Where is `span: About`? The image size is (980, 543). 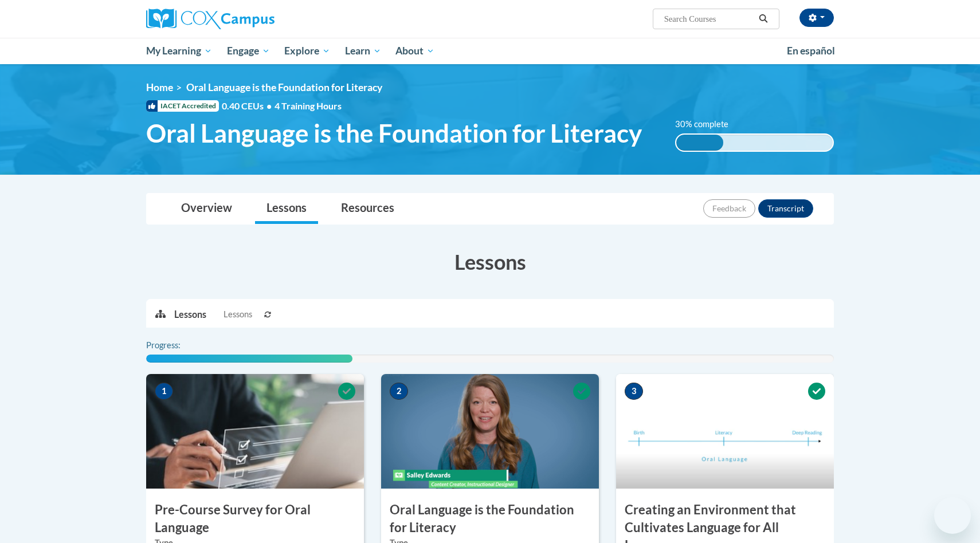 span: About is located at coordinates (415, 51).